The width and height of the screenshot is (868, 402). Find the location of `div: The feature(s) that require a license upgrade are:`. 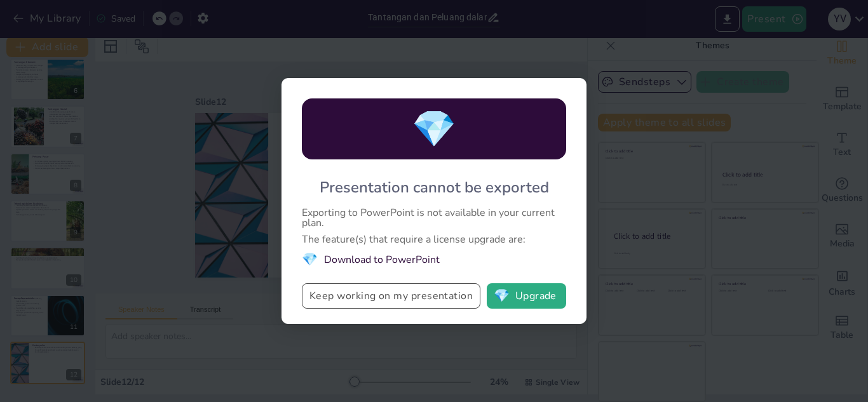

div: The feature(s) that require a license upgrade are: is located at coordinates (434, 239).